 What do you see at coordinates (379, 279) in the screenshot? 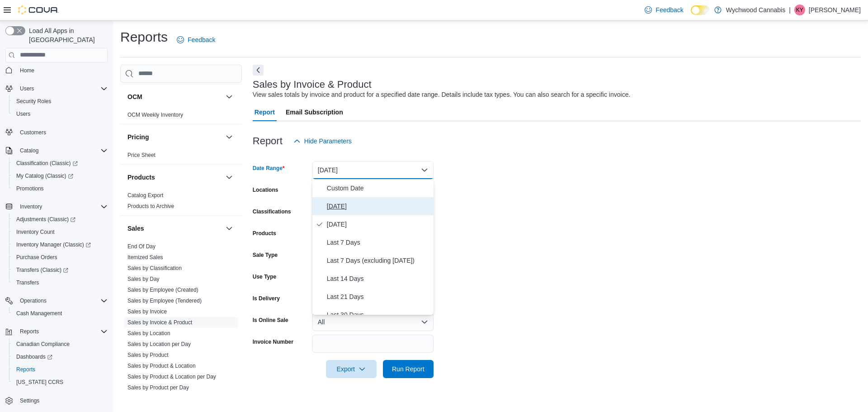
I see `span: Last 14 Days` at bounding box center [379, 279].